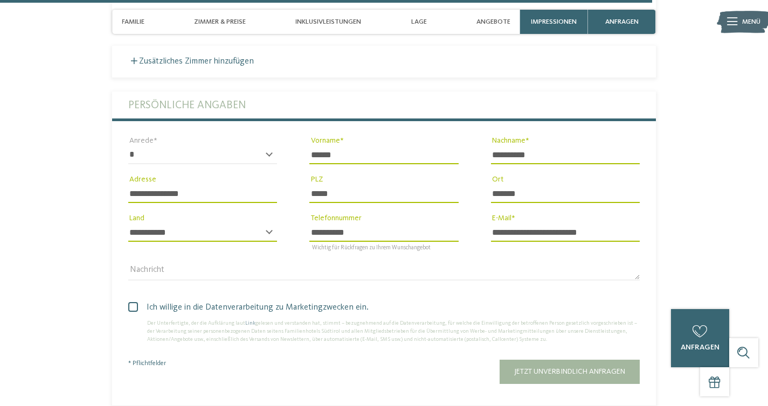 This screenshot has width=768, height=406. What do you see at coordinates (384, 331) in the screenshot?
I see `div: Der Unterfertigte, der die Aufklärung laut gelesen und verstanden hat, stimmt – bezugnehmend auf ...` at bounding box center [384, 331].